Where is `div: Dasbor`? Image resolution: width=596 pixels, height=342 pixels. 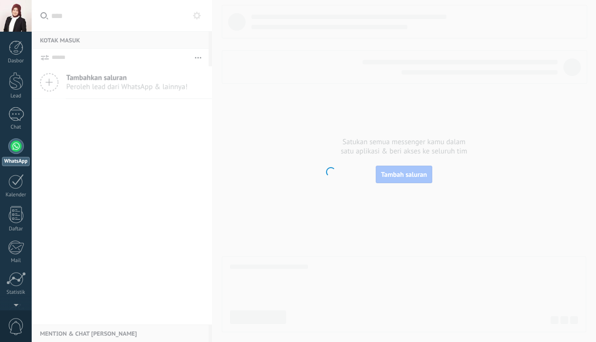 div: Dasbor is located at coordinates (16, 61).